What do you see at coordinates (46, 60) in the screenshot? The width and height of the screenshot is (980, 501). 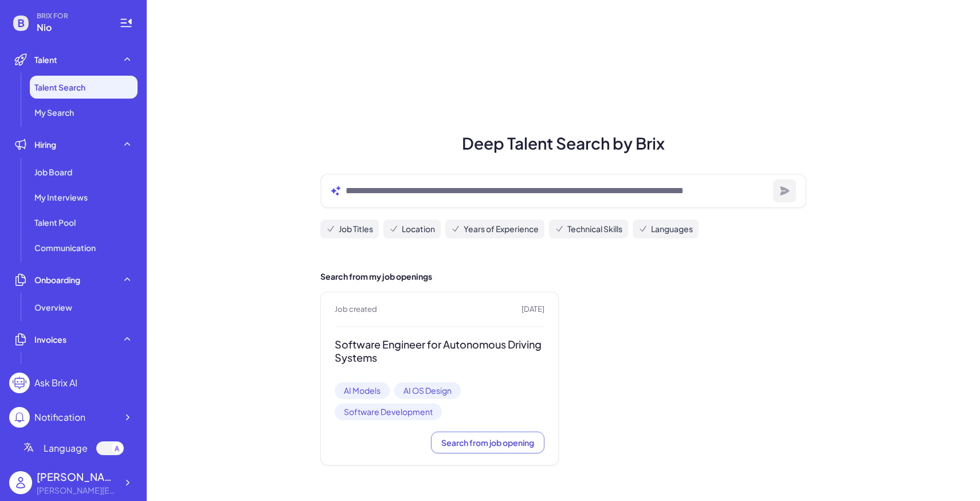 I see `span: Talent` at bounding box center [46, 60].